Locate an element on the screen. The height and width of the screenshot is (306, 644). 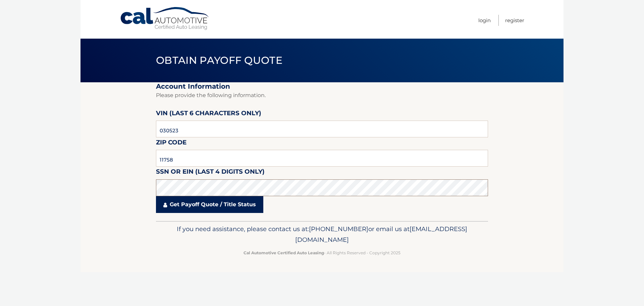
span: Obtain Payoff Quote is located at coordinates (219, 60).